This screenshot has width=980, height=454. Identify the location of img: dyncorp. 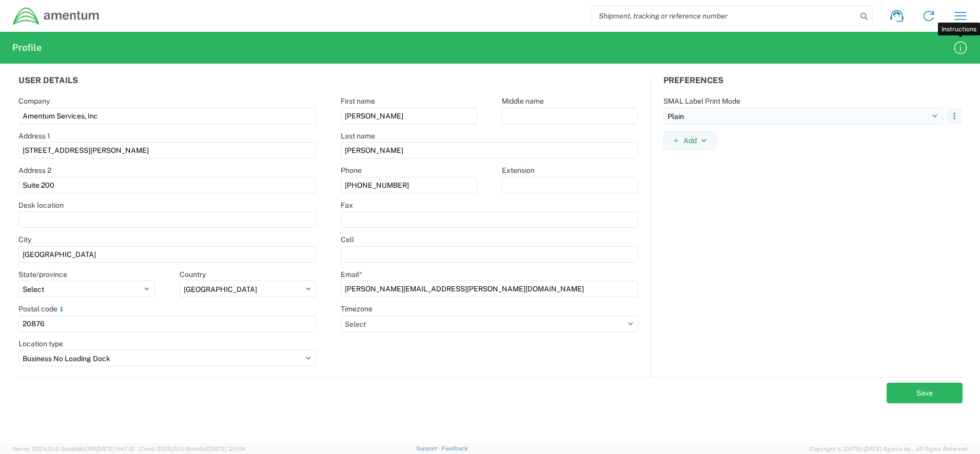
(56, 16).